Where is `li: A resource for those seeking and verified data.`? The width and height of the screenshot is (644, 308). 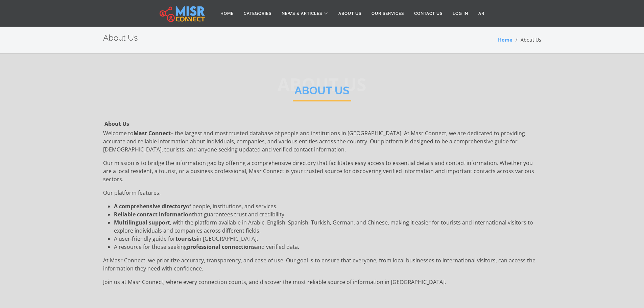 li: A resource for those seeking and verified data. is located at coordinates (328, 247).